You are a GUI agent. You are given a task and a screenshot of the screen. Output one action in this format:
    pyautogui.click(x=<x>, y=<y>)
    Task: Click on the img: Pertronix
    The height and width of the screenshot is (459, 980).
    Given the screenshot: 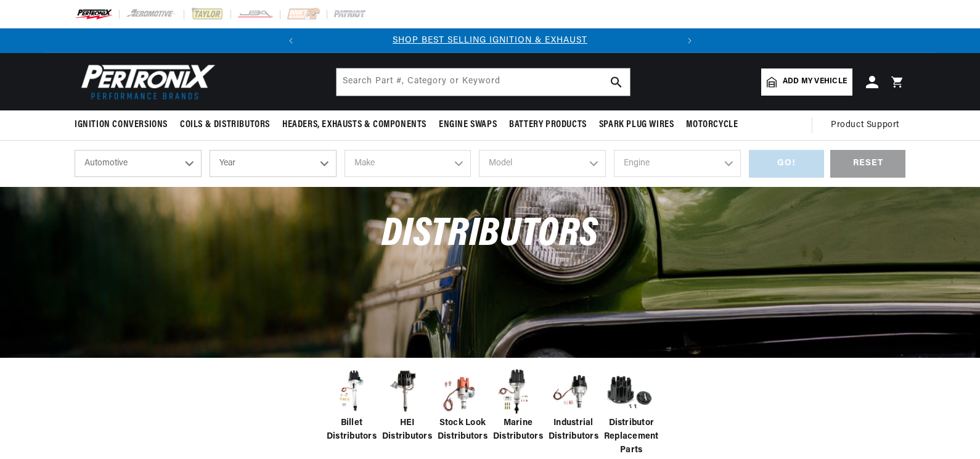 What is the action you would take?
    pyautogui.click(x=145, y=81)
    